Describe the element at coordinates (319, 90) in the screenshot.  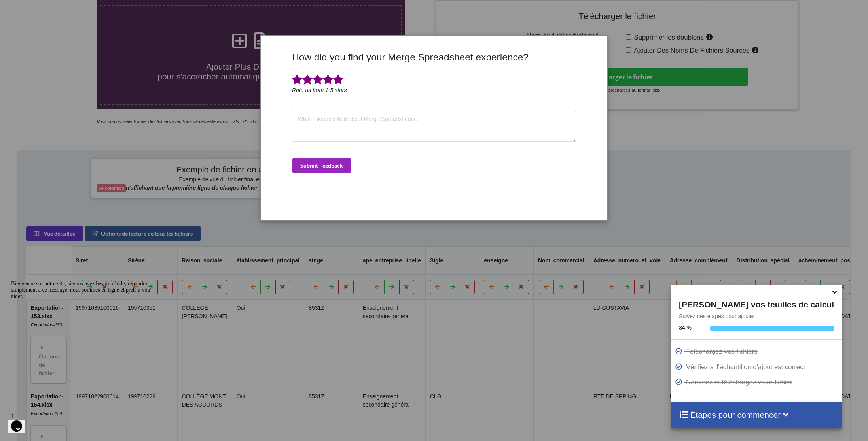
I see `i: Rate us from 1-5 stars` at that location.